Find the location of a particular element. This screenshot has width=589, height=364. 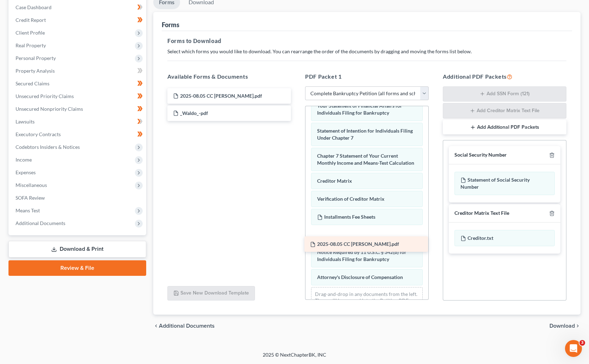

span: Unsecured Priority Claims is located at coordinates (44, 96).